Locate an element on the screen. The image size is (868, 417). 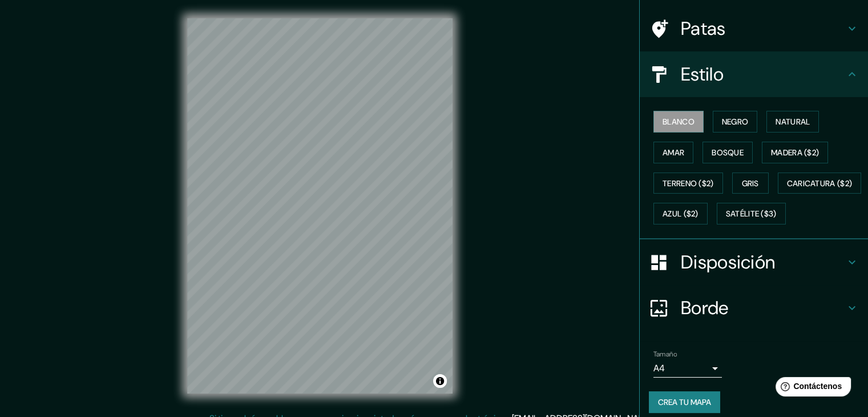
font: Amar is located at coordinates (673, 153).